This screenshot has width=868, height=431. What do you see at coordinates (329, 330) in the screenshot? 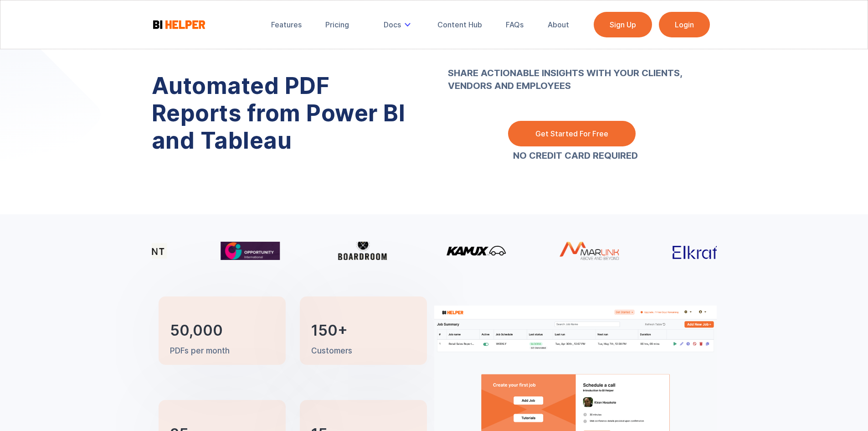
I see `h3: 150+` at bounding box center [329, 330].